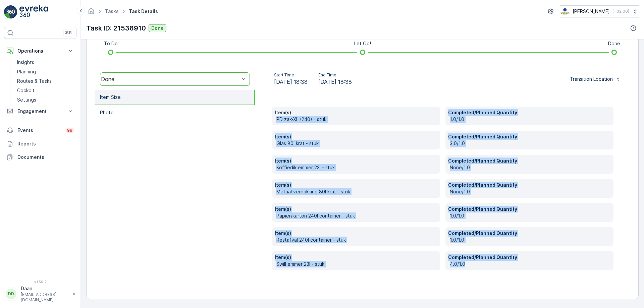 The height and width of the screenshot is (308, 644). I want to click on a: Insights, so click(45, 63).